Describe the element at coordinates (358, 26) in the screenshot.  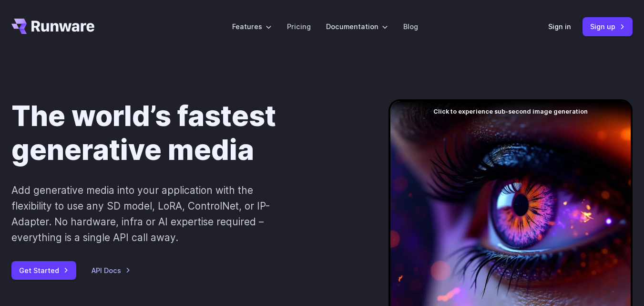
I see `label: Documentation` at that location.